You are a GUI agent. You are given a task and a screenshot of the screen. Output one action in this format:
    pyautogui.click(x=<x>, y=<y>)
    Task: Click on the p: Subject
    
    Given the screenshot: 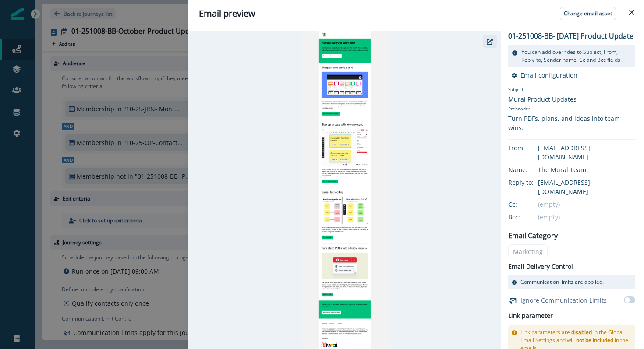 What is the action you would take?
    pyautogui.click(x=572, y=90)
    